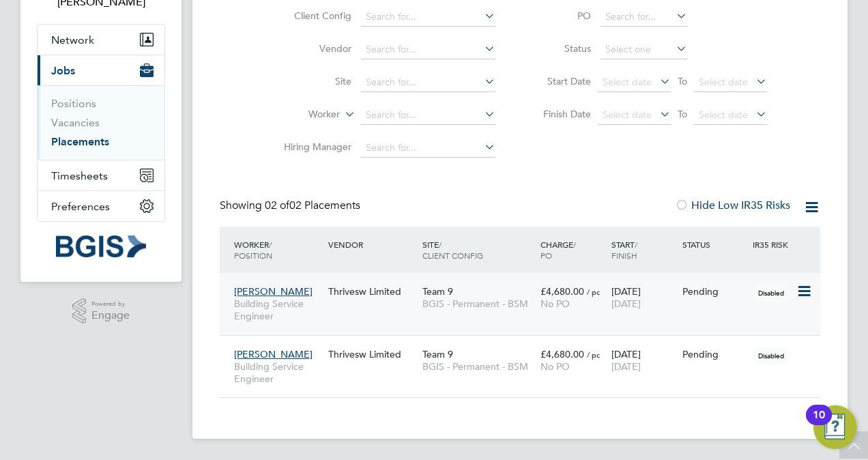 The height and width of the screenshot is (460, 868). What do you see at coordinates (312, 206) in the screenshot?
I see `span: 02 Placements` at bounding box center [312, 206].